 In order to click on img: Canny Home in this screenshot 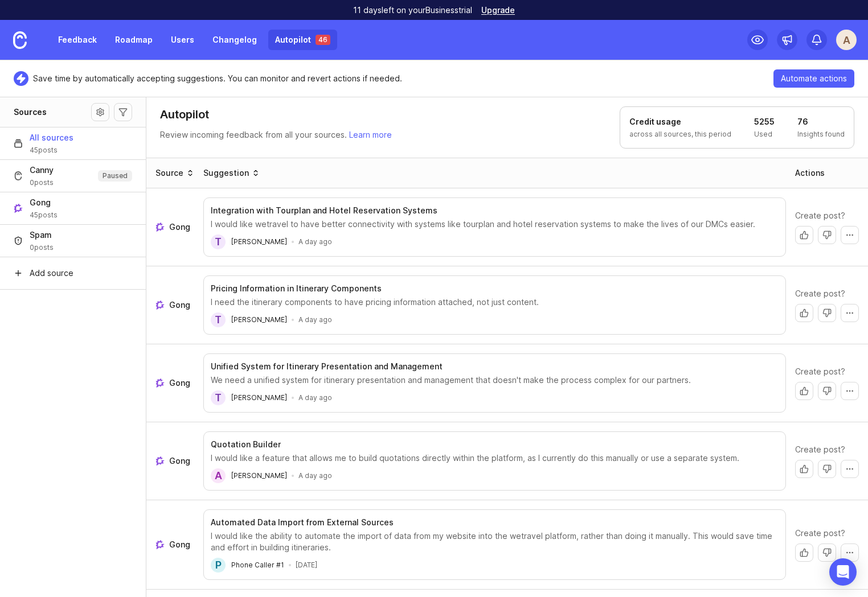, I will do `click(20, 39)`.